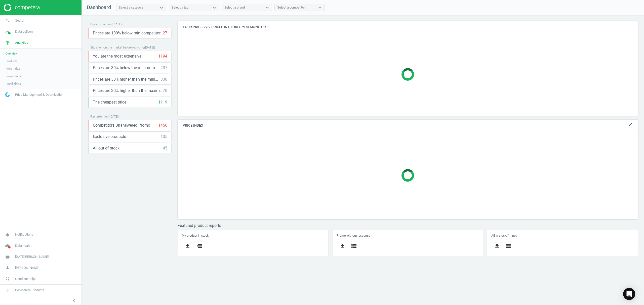 The image size is (644, 305). What do you see at coordinates (13, 76) in the screenshot?
I see `span: Promotions` at bounding box center [13, 76].